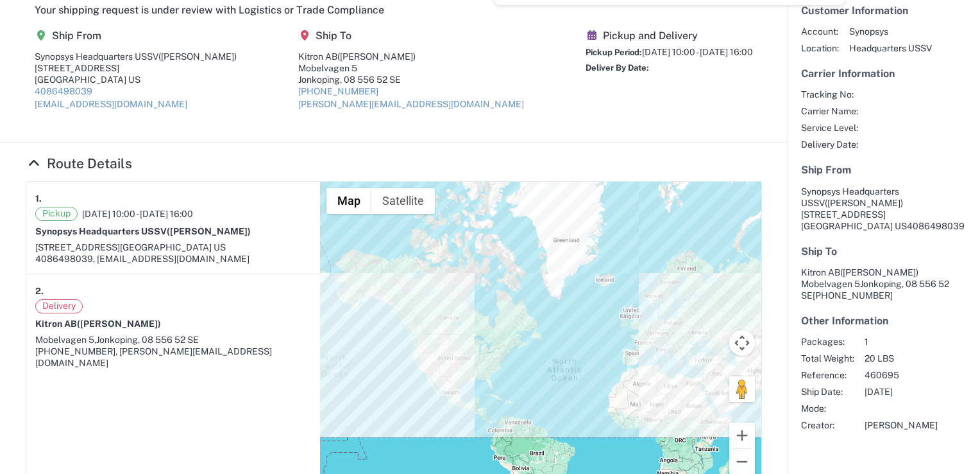 This screenshot has width=980, height=474. Describe the element at coordinates (936, 226) in the screenshot. I see `span: 4086498039` at that location.